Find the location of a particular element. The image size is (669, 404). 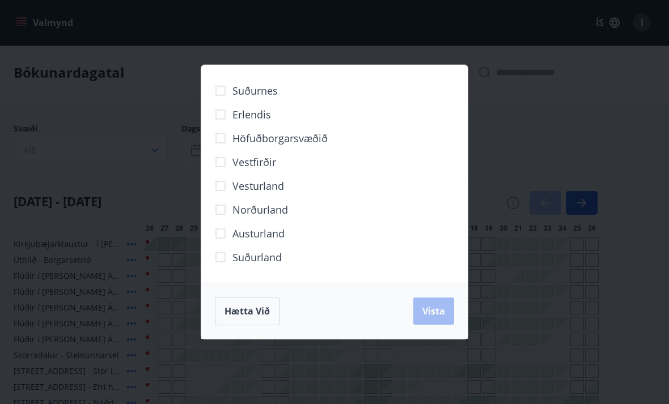

span: Norðurland is located at coordinates (260, 210).